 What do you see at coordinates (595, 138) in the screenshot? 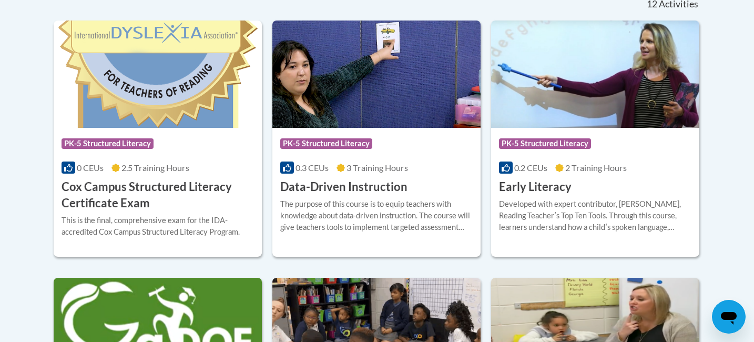
I see `a: Course LogoPK-5 Structured Literacy0.2 CEUs2 Training Hours Early LiteracyDeveloped with expert c...` at bounding box center [595, 138].